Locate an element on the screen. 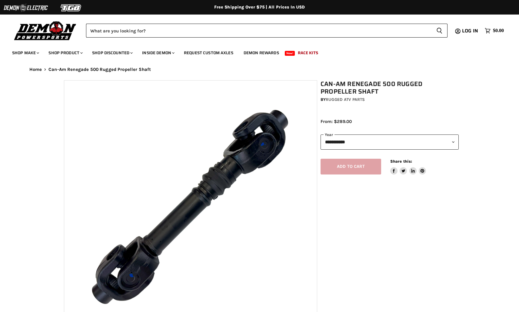 The height and width of the screenshot is (312, 519). aside: Share this: is located at coordinates (408, 167).